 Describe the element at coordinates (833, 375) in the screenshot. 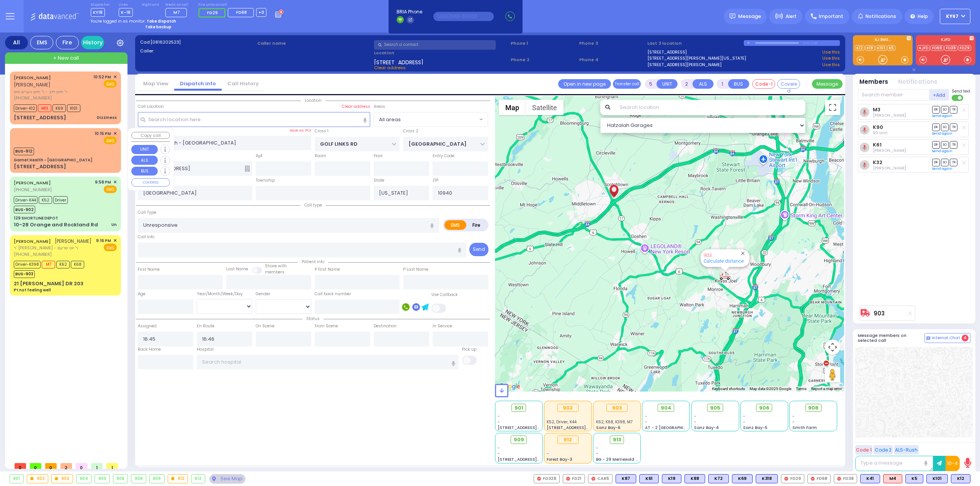

I see `button: Drag Pegman onto the map to open Street View` at that location.